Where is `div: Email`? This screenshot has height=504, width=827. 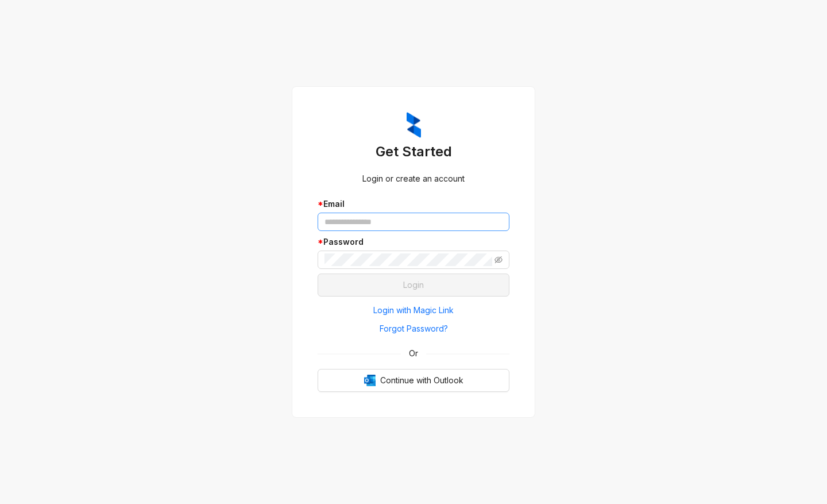
div: Email is located at coordinates (414, 204).